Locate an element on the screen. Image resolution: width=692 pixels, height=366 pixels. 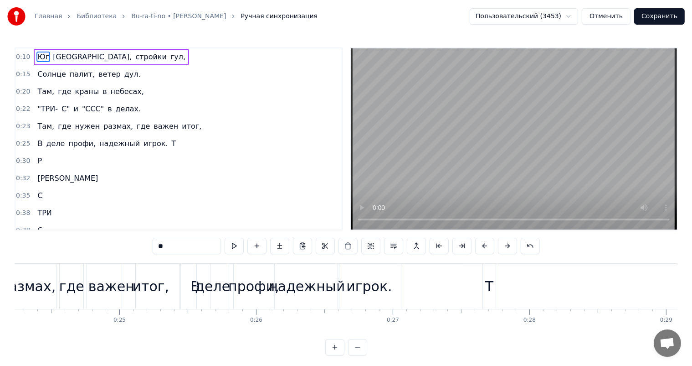
div: 0:27 is located at coordinates (393, 320).